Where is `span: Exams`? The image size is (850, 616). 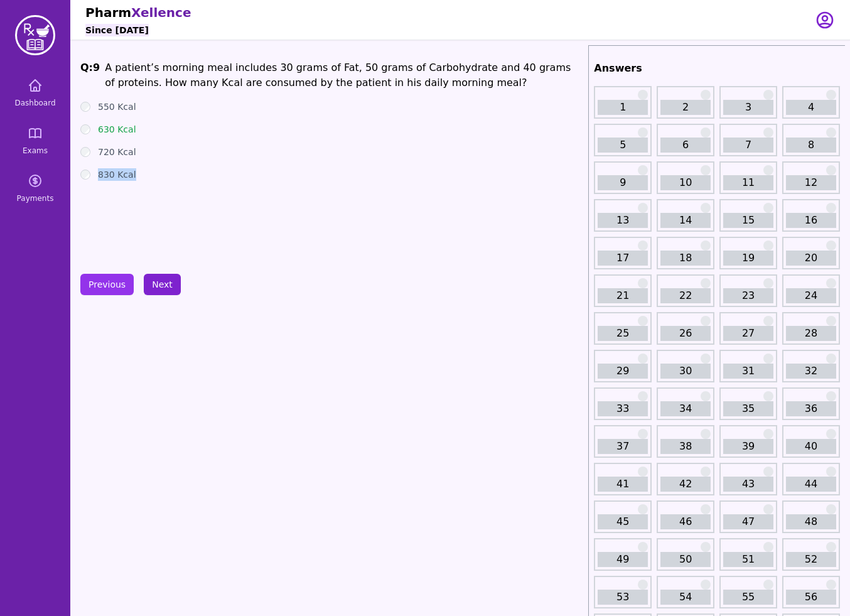
span: Exams is located at coordinates (35, 150).